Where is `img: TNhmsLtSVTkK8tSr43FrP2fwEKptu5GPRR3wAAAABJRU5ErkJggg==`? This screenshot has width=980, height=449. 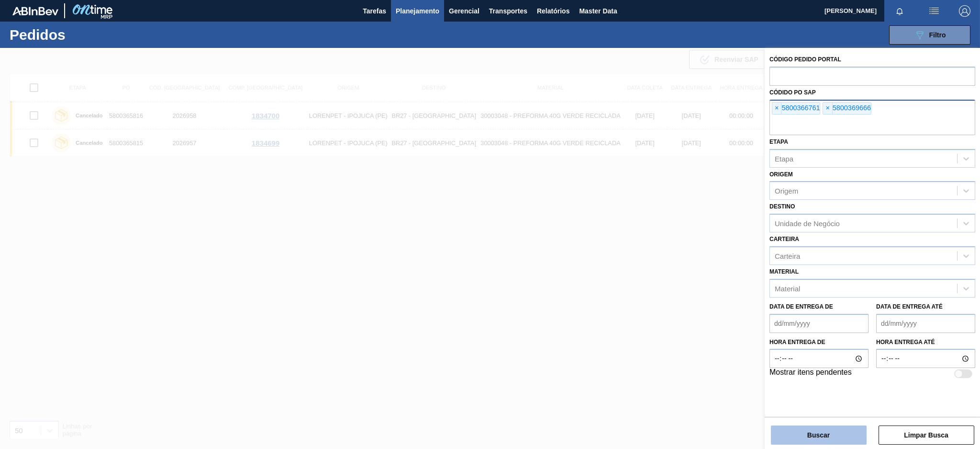 img: TNhmsLtSVTkK8tSr43FrP2fwEKptu5GPRR3wAAAABJRU5ErkJggg== is located at coordinates (35, 11).